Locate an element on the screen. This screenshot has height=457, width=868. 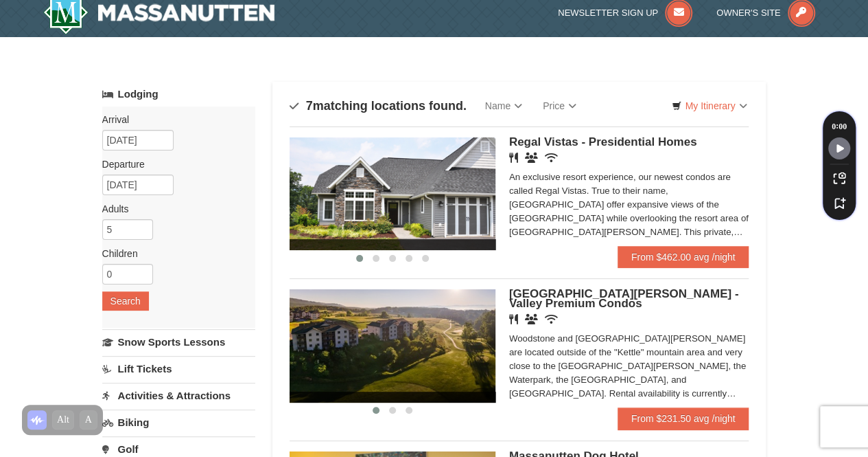
label: Children is located at coordinates (173, 253).